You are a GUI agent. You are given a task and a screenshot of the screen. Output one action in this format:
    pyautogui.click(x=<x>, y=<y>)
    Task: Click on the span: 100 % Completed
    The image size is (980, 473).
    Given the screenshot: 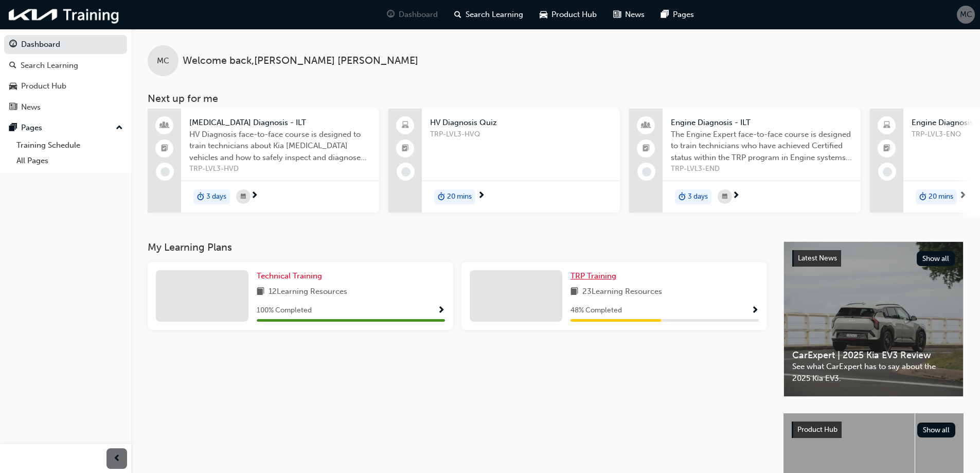 What is the action you would take?
    pyautogui.click(x=284, y=310)
    